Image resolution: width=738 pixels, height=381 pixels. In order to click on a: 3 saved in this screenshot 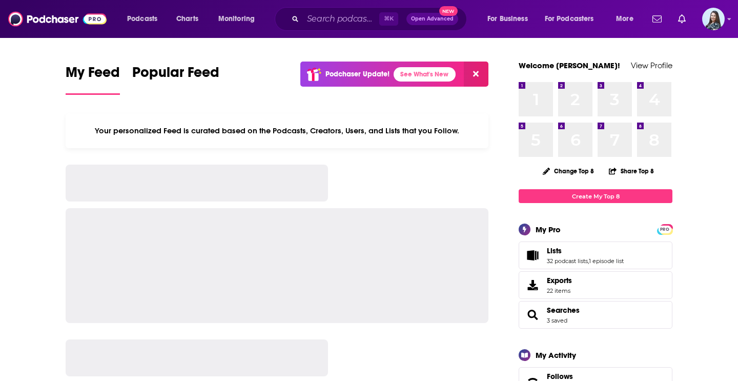, I will do `click(557, 320)`.